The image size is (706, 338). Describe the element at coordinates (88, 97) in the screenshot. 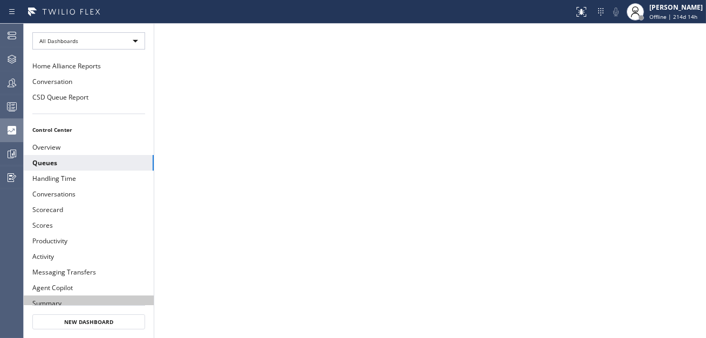

I see `button: CSD Queue Report` at that location.